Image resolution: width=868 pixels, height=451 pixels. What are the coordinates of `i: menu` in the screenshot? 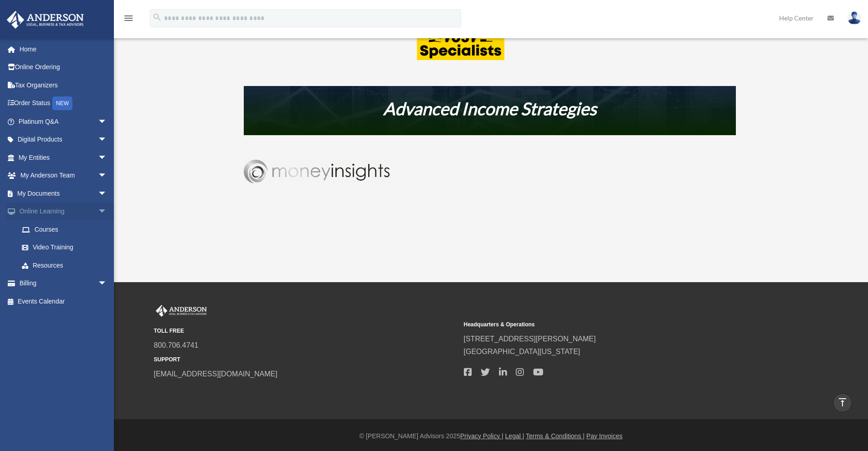 It's located at (129, 18).